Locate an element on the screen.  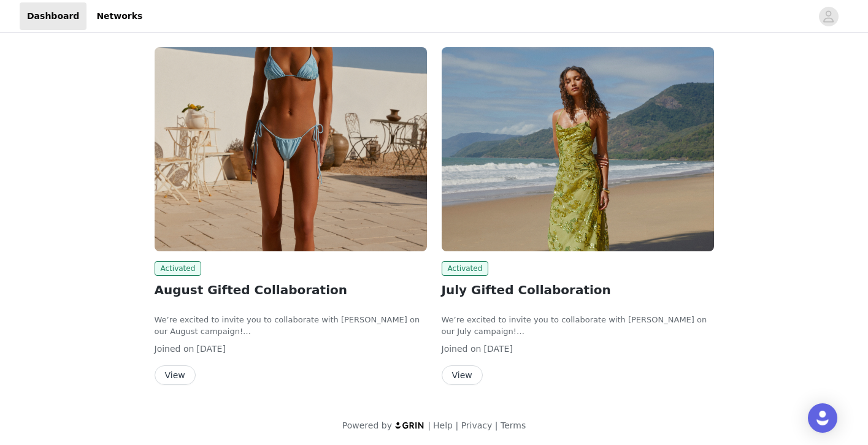
a: Dashboard is located at coordinates (53, 16).